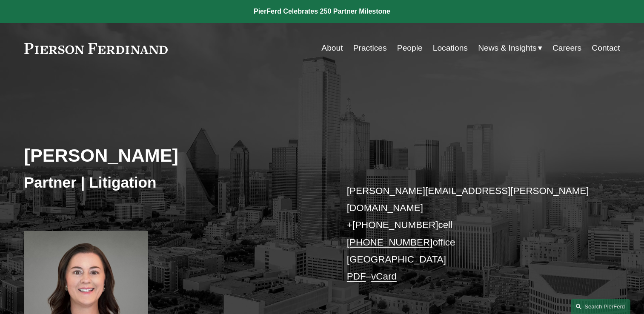  Describe the element at coordinates (173, 183) in the screenshot. I see `h3: Partner | Litigation` at that location.